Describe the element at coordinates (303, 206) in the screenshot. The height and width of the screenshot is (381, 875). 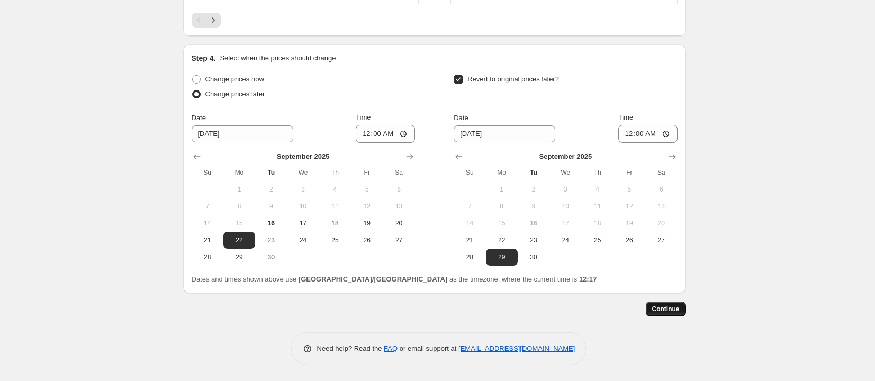
I see `span: 10` at that location.